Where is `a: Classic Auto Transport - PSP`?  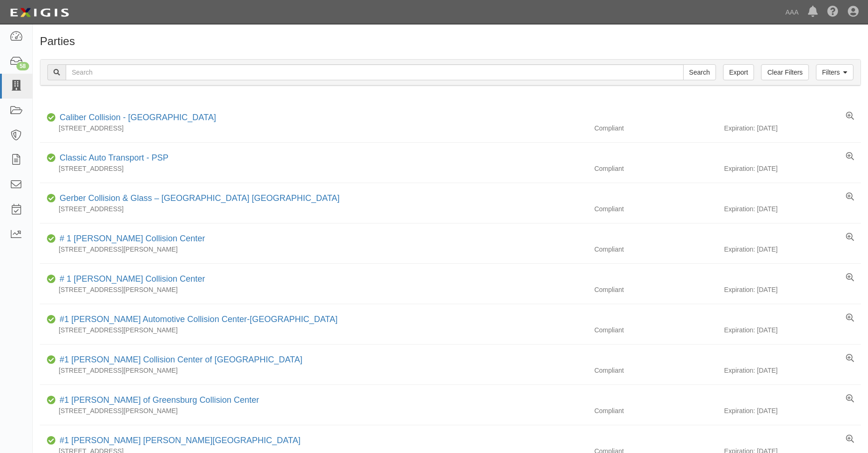 a: Classic Auto Transport - PSP is located at coordinates (114, 157).